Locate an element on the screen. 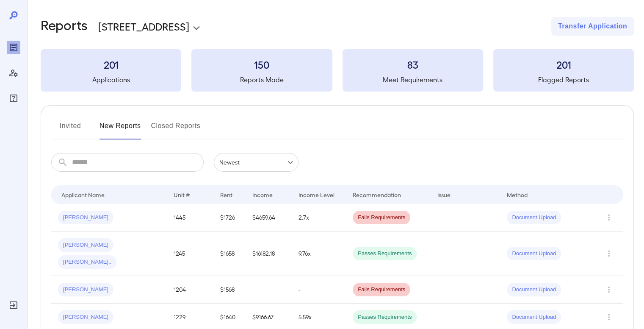 This screenshot has height=329, width=644. td: $1658 is located at coordinates (230, 254).